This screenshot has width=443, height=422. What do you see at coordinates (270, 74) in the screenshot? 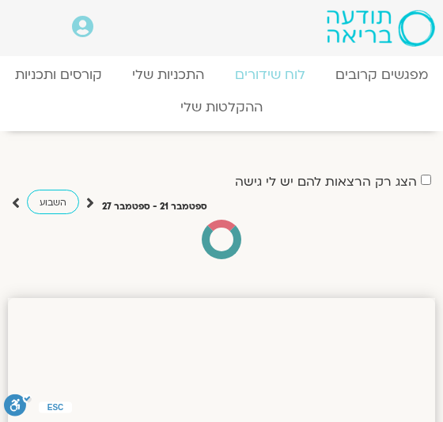
I see `a: לוח שידורים` at bounding box center [270, 74].